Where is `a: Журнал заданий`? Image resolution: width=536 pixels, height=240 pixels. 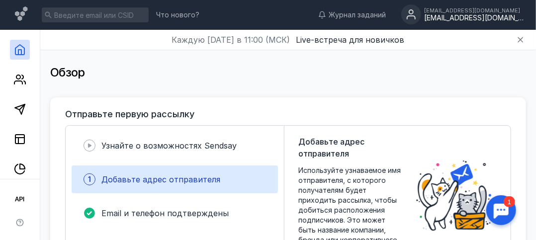
a: Журнал заданий is located at coordinates (352, 15).